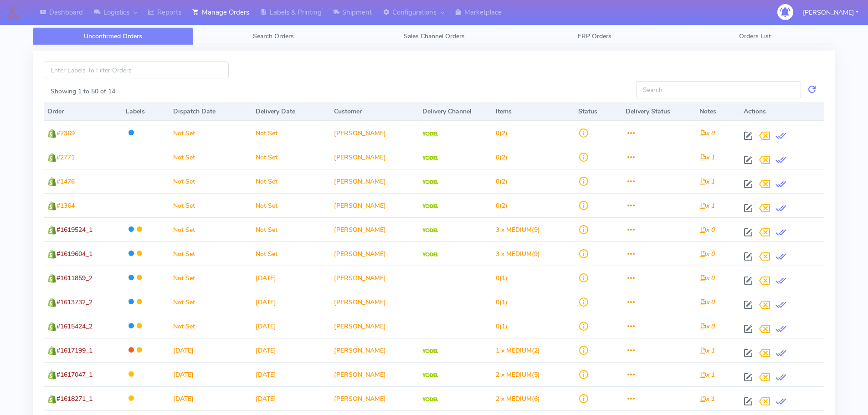 Image resolution: width=868 pixels, height=415 pixels. What do you see at coordinates (718, 112) in the screenshot?
I see `th: Notes` at bounding box center [718, 112].